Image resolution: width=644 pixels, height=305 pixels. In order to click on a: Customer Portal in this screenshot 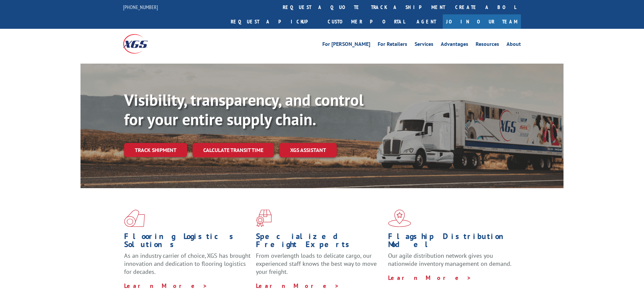, I will do `click(367, 21)`.